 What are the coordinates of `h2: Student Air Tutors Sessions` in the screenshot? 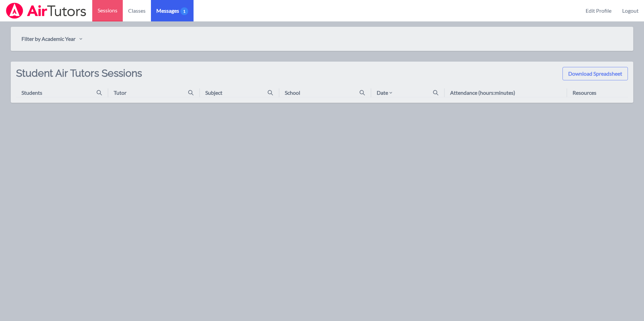 It's located at (79, 78).